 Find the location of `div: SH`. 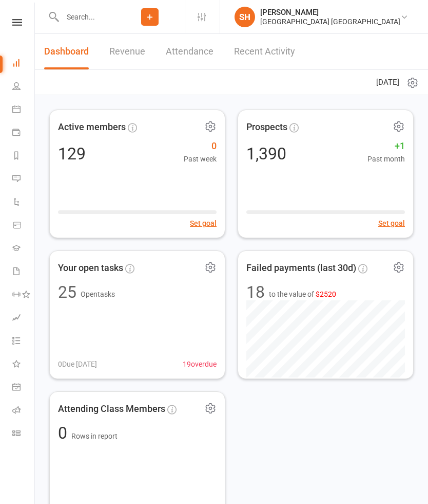

div: SH is located at coordinates (245, 17).